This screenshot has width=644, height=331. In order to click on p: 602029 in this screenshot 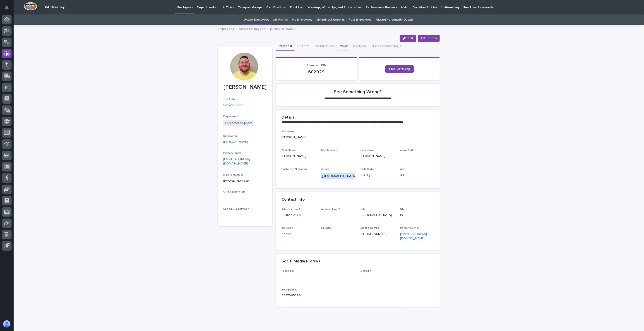, I will do `click(316, 72)`.